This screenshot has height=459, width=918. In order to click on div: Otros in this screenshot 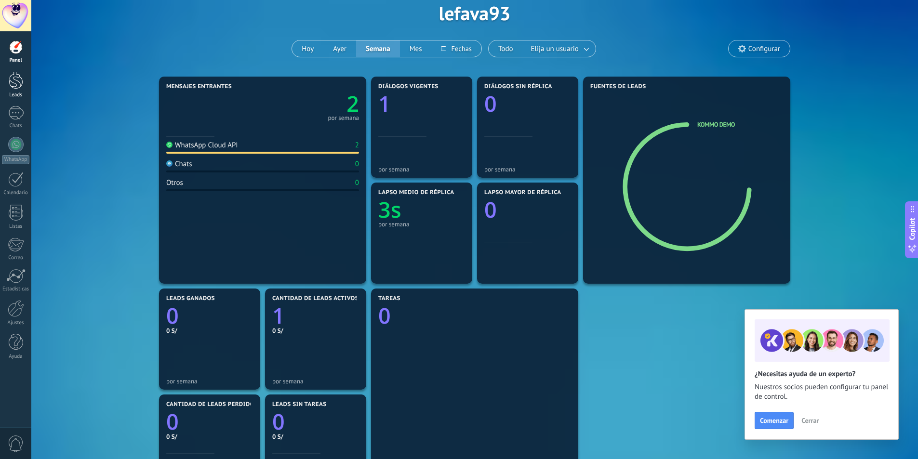, I will do `click(174, 183)`.